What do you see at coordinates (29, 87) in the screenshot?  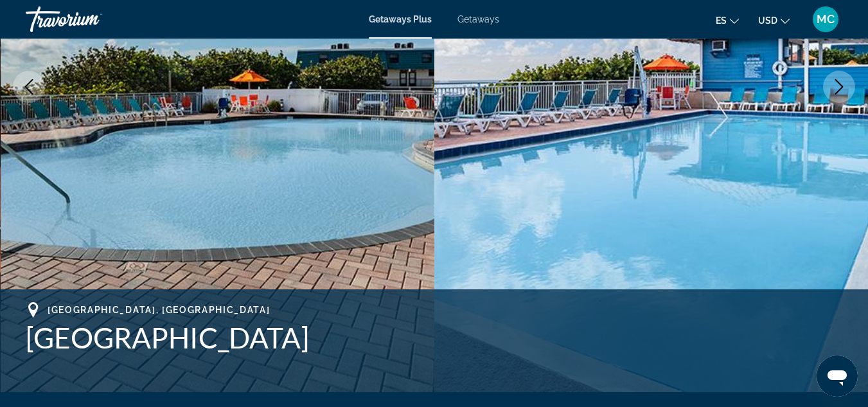 I see `button: Previous image` at bounding box center [29, 87].